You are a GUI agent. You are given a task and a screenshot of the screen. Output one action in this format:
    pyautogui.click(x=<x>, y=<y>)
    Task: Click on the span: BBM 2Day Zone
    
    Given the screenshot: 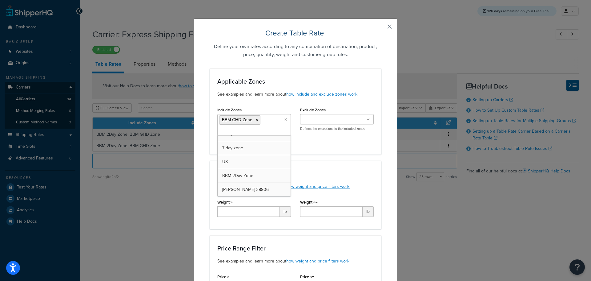 What is the action you would take?
    pyautogui.click(x=238, y=175)
    